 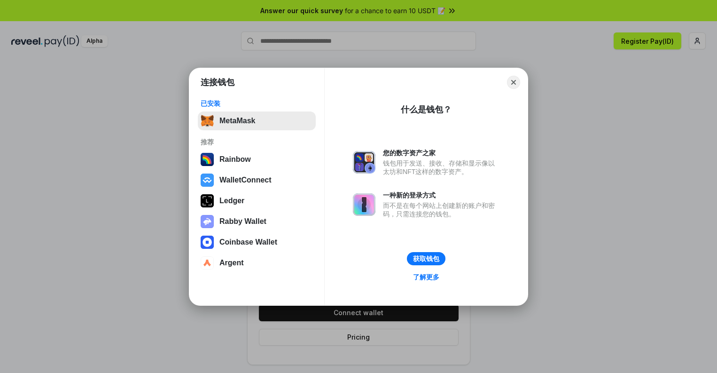 I want to click on div: 推荐, so click(x=257, y=142).